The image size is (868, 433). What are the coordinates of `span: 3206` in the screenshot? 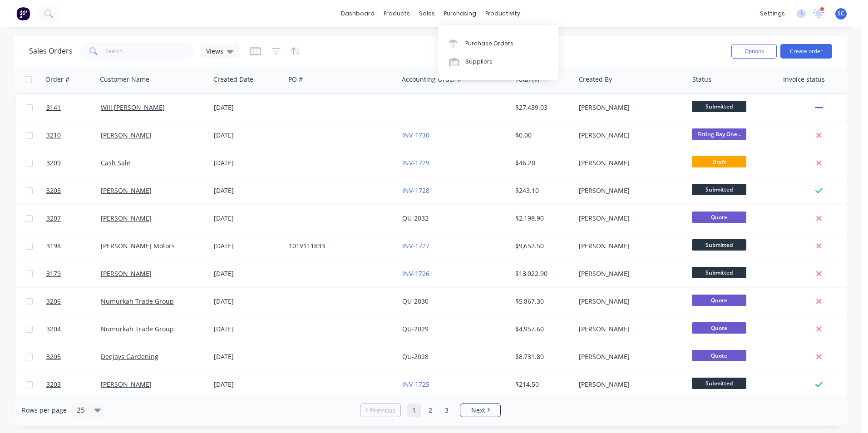 It's located at (54, 302).